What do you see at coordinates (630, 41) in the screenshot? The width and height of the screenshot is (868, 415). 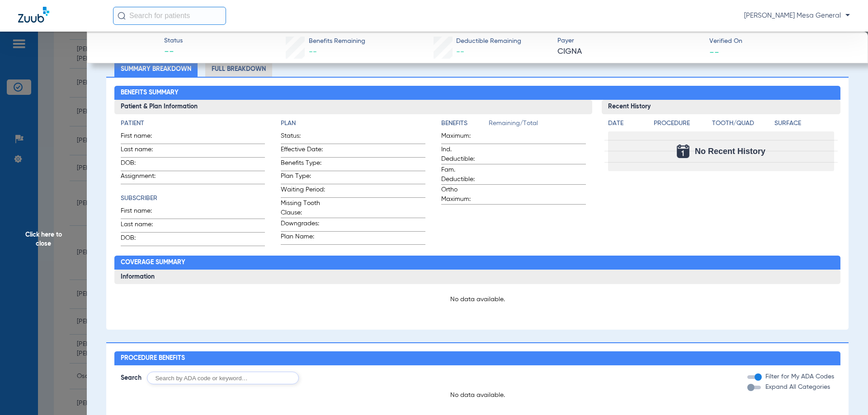 I see `span: Payer` at bounding box center [630, 41].